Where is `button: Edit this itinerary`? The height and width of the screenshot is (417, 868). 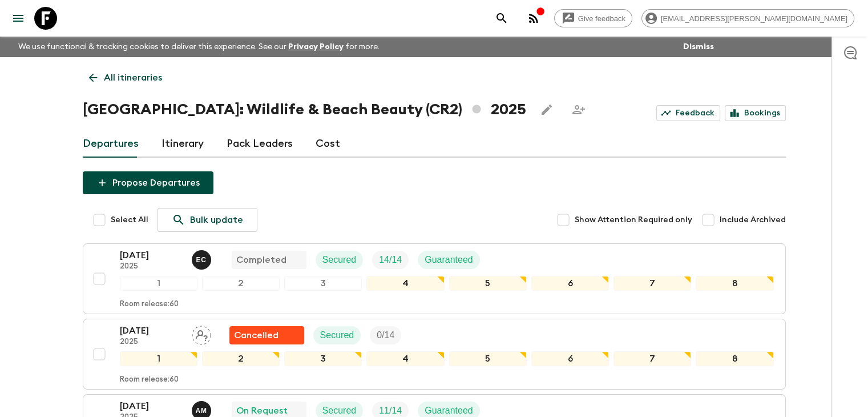 button: Edit this itinerary is located at coordinates (547, 110).